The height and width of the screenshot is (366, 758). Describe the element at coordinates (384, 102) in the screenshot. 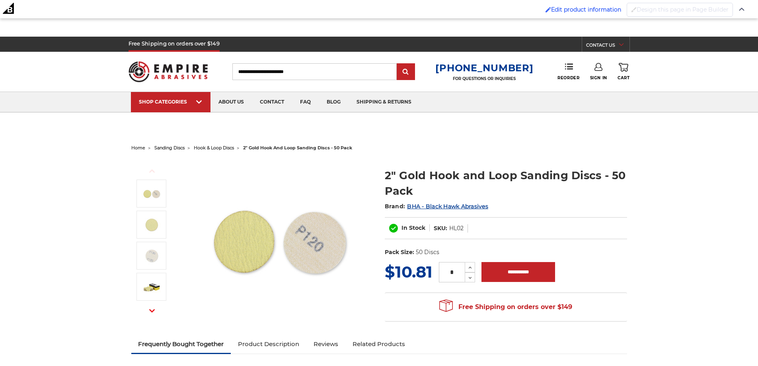

I see `a: shipping & returns` at that location.